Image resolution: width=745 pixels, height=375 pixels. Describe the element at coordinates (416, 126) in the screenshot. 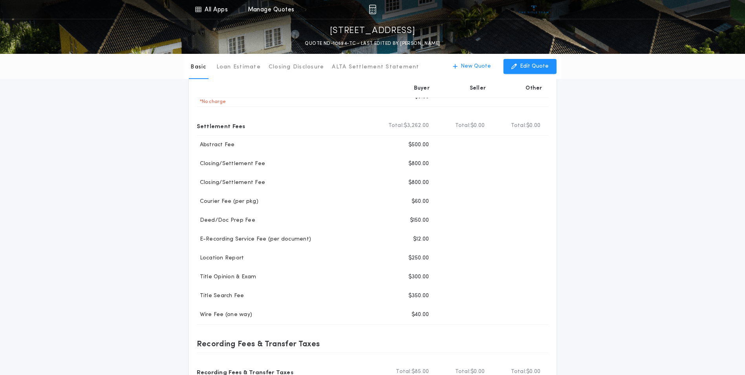

I see `span: $3,262.00` at that location.